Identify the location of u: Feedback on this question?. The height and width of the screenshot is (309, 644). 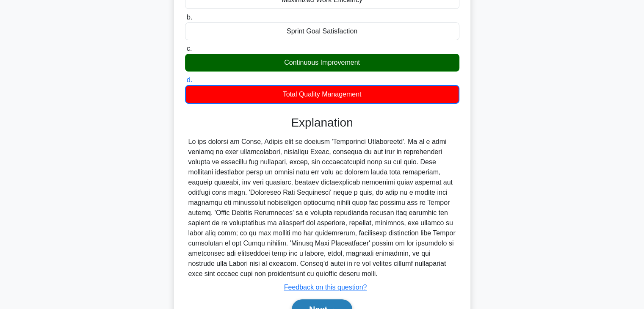
(326, 287).